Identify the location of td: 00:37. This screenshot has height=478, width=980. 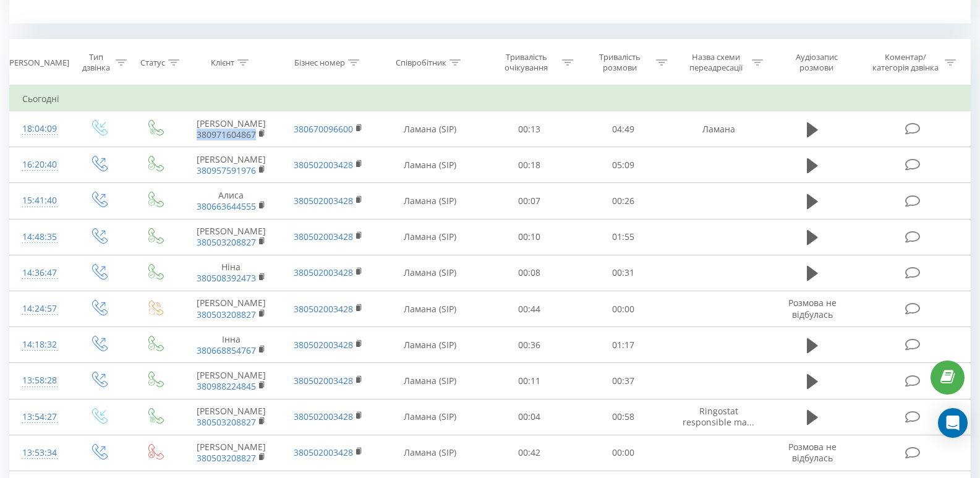
(623, 381).